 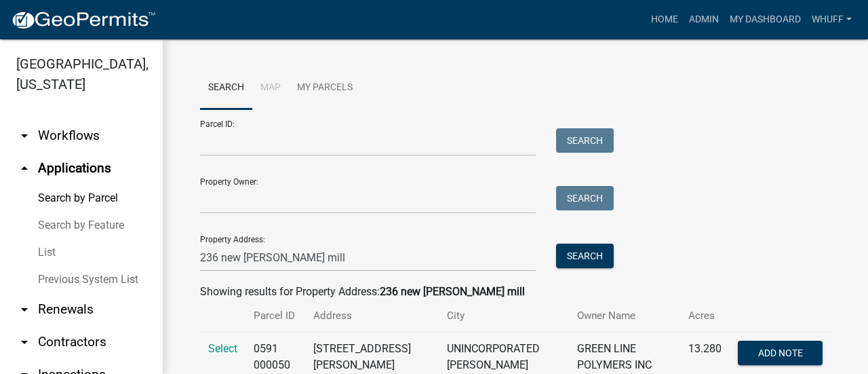 I want to click on span: Select, so click(x=223, y=348).